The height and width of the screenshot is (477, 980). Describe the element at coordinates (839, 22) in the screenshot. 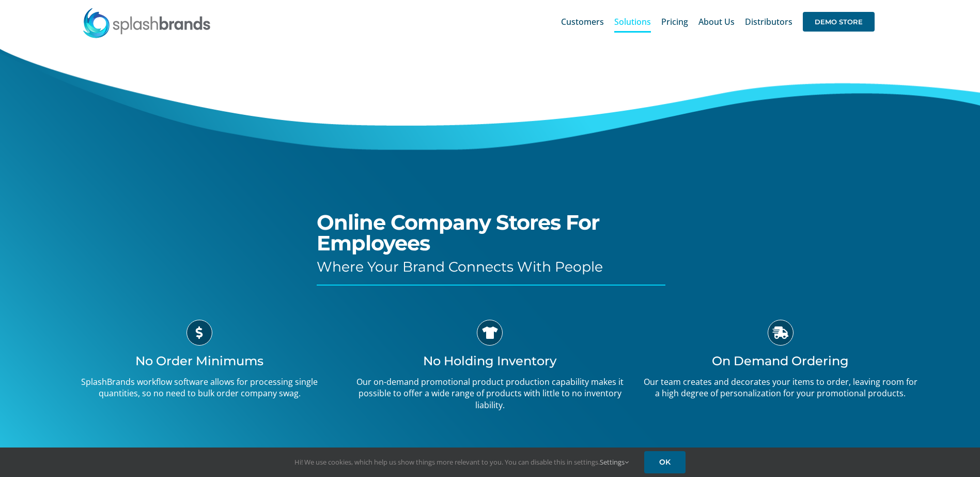

I see `a: DEMO STORE` at that location.